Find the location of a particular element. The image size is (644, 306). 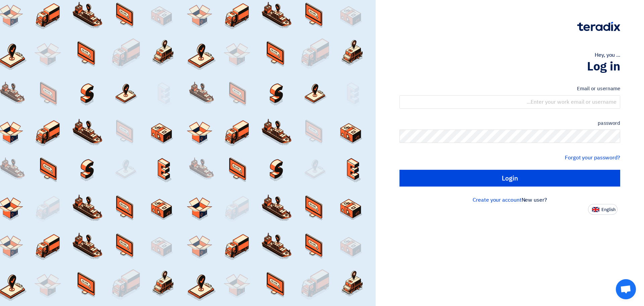

font: password is located at coordinates (609, 123).